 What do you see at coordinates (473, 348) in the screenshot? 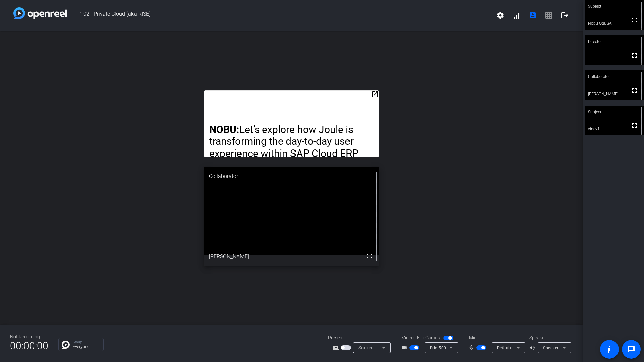
I see `mat-icon: mic_none` at bounding box center [473, 348].